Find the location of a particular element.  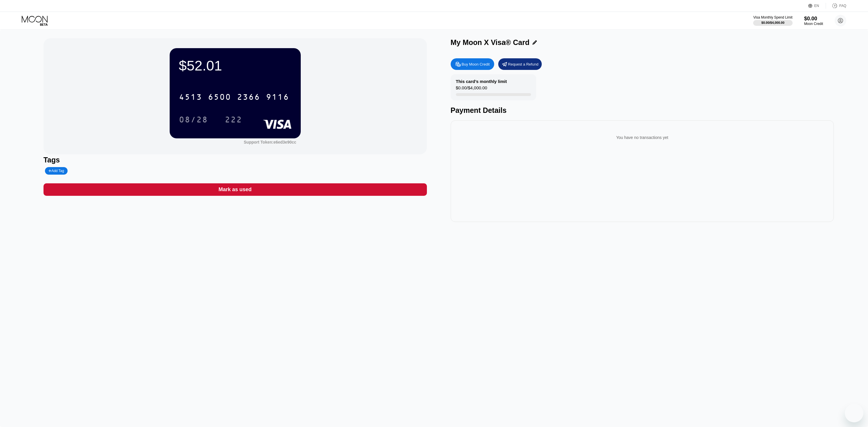

div: Visa Monthly Spend Limit$0.00/$4,000.00 is located at coordinates (773, 21).